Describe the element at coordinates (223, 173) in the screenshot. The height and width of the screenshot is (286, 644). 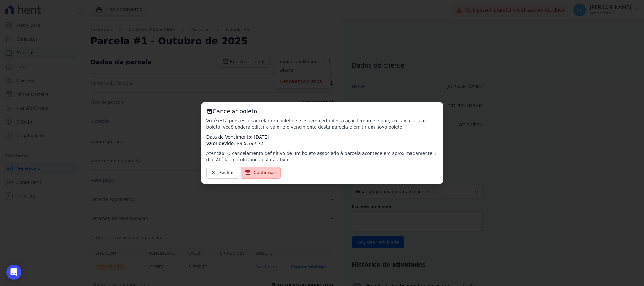
I see `a: Fechar` at that location.